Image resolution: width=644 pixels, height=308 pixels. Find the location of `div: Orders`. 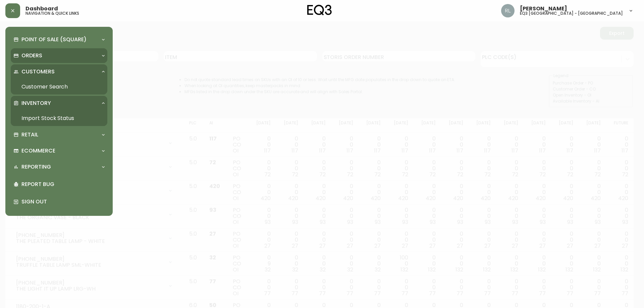

div: Orders is located at coordinates (59, 56).